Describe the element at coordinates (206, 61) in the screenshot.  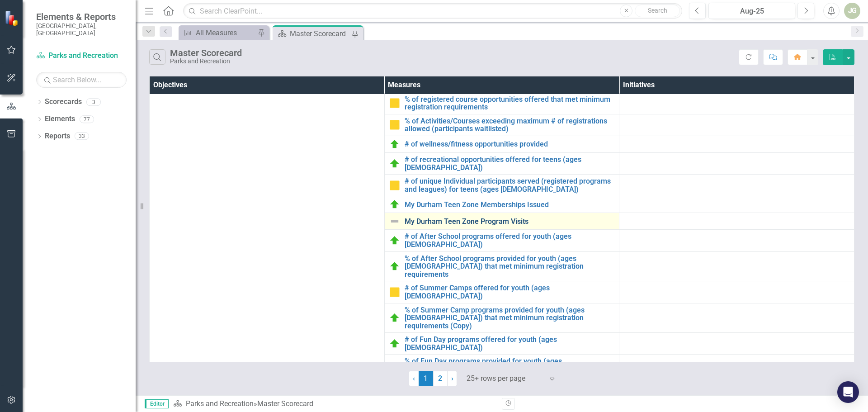
I see `div: Parks and Recreation` at that location.